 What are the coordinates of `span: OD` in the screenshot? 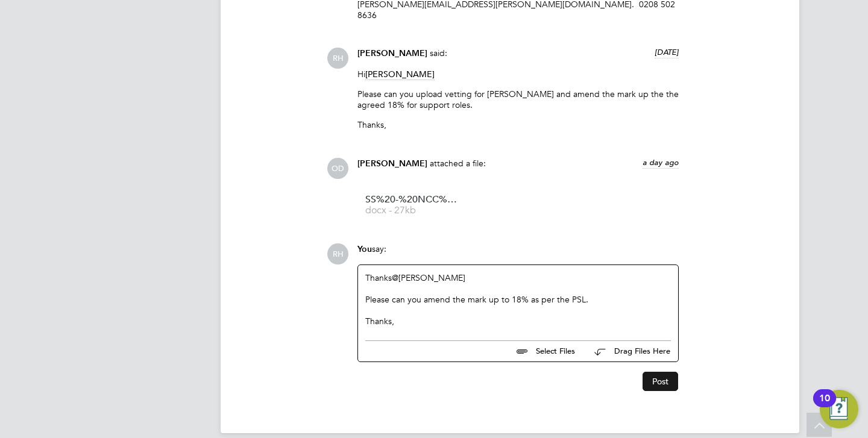 It's located at (337, 168).